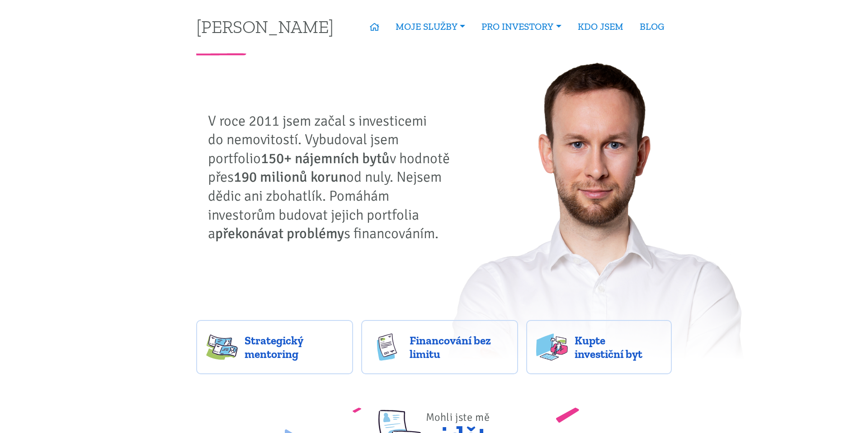 This screenshot has width=868, height=433. Describe the element at coordinates (458, 417) in the screenshot. I see `span: Mohli jste mě` at that location.